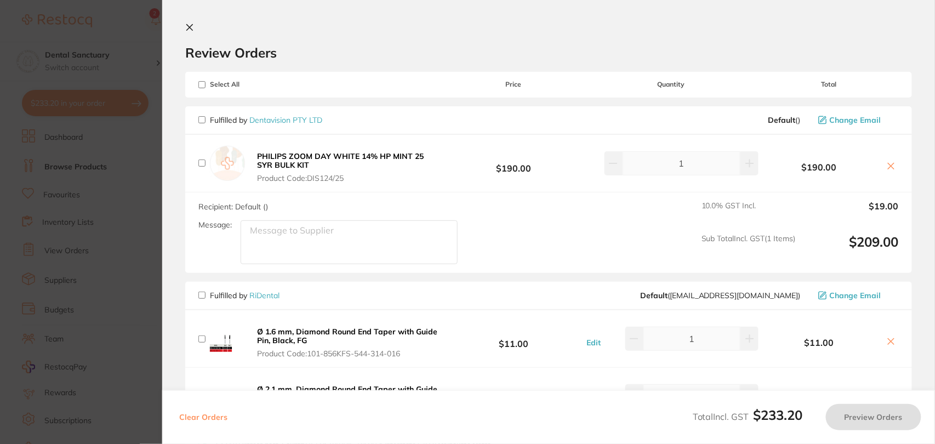  Describe the element at coordinates (749, 249) in the screenshot. I see `span: Sub Total Incl. GST ( 1 Items)` at that location.